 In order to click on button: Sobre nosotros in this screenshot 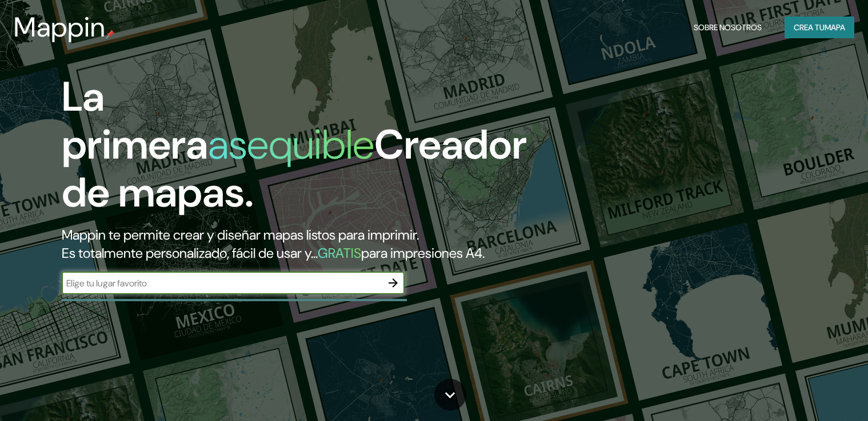, I will do `click(727, 27)`.